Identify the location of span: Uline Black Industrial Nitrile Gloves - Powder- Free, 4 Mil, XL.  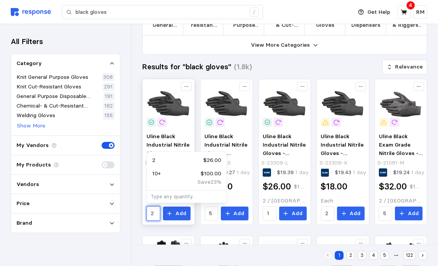
(342, 153).